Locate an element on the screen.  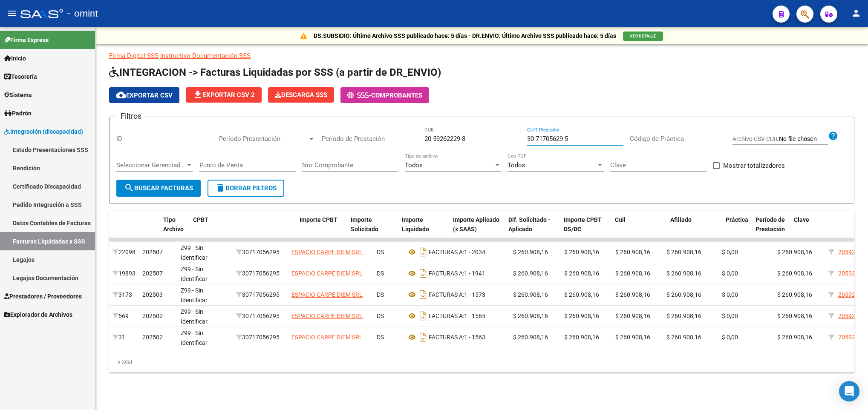
span: Importe CPBT is located at coordinates (318, 219).